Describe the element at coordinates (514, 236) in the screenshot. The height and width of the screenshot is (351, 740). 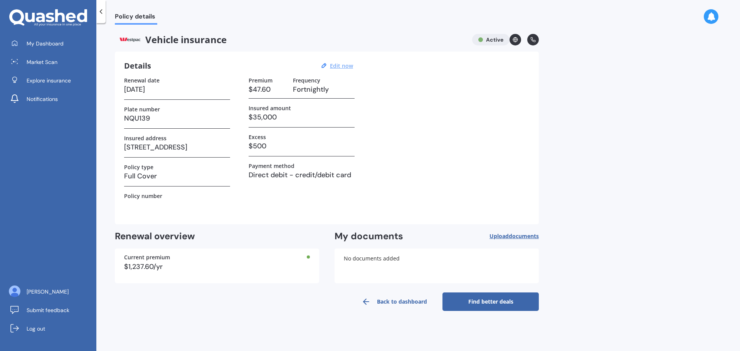
I see `span: Upload` at that location.